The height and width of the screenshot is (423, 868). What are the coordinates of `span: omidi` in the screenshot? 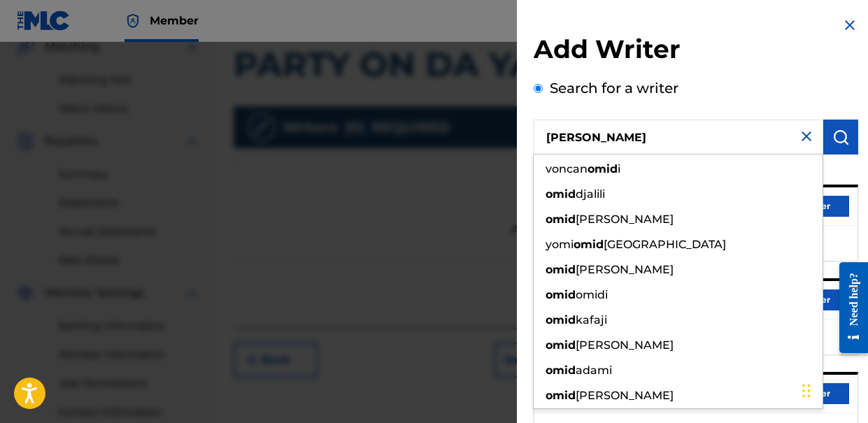 It's located at (592, 295).